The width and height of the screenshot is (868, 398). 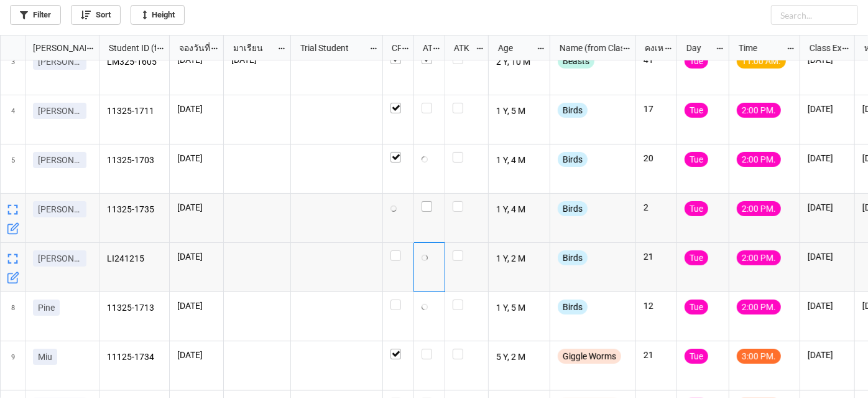 I want to click on p: 11325-1735, so click(x=134, y=210).